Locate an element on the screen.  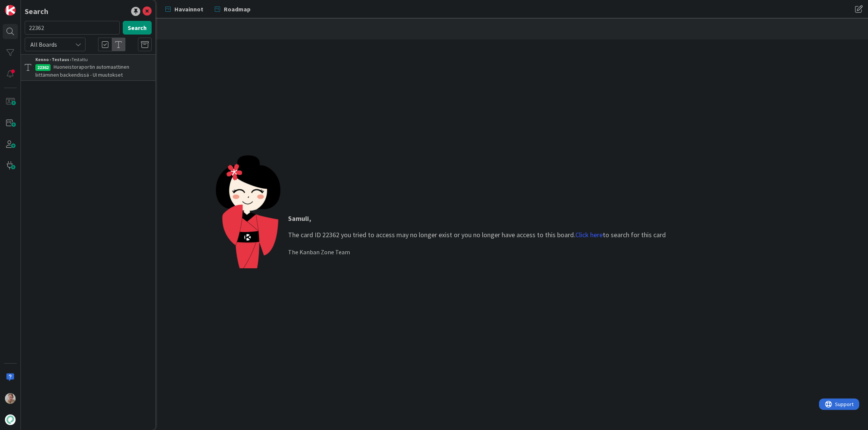
div: Testattu is located at coordinates (94, 60).